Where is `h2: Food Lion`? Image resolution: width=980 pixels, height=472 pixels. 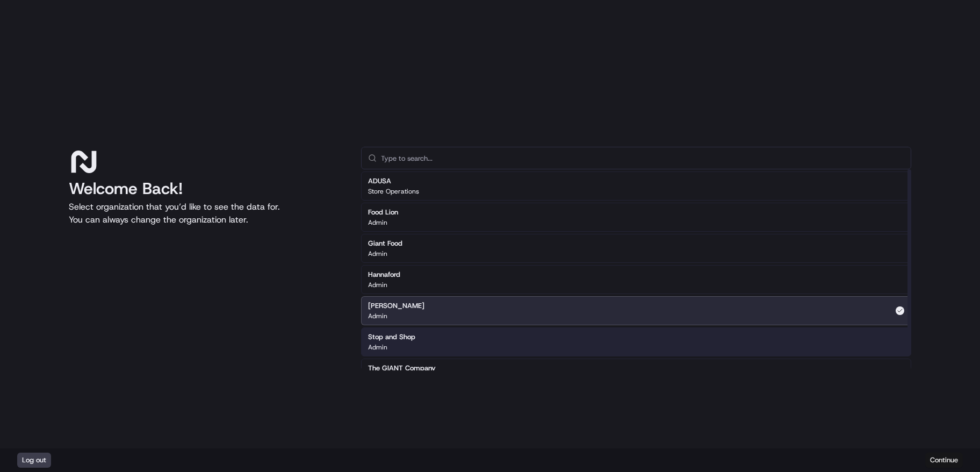
h2: Food Lion is located at coordinates (383, 212).